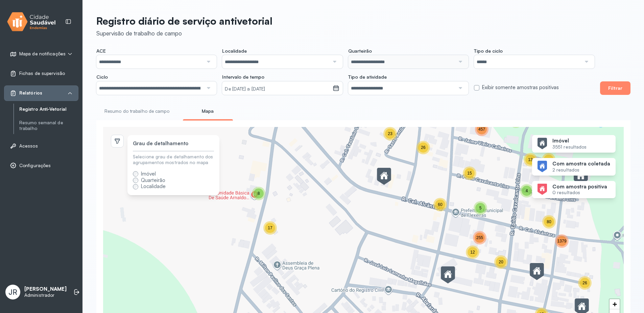 This screenshot has height=313, width=644. I want to click on div: 255, so click(480, 238).